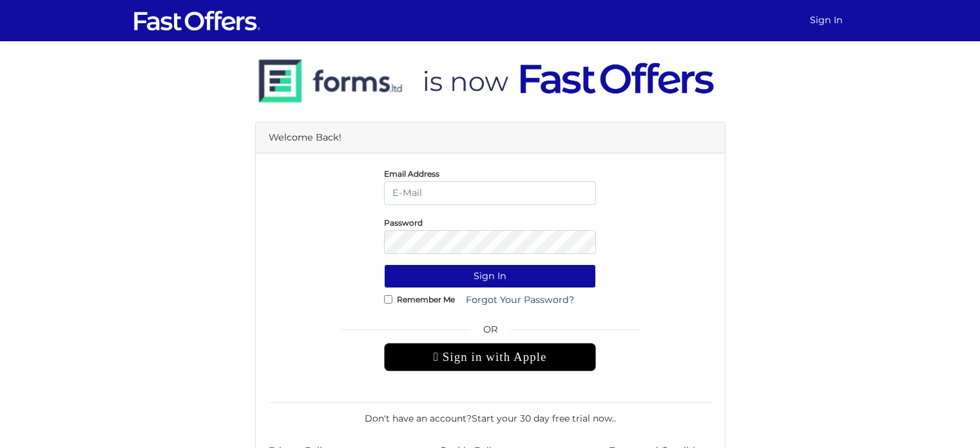  I want to click on div: Don't have an account? ., so click(491, 414).